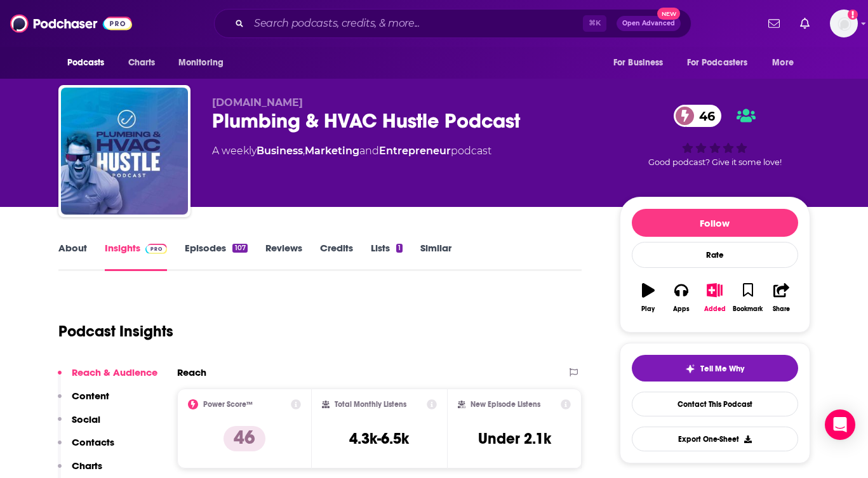 The image size is (868, 478). What do you see at coordinates (718, 63) in the screenshot?
I see `span: For Podcasters` at bounding box center [718, 63].